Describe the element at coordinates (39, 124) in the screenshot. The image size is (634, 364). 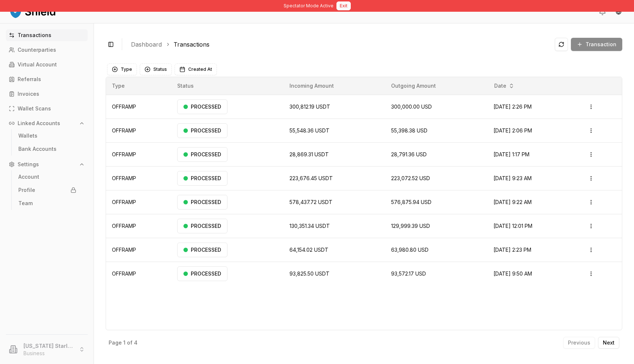
I see `p: Linked Accounts` at that location.